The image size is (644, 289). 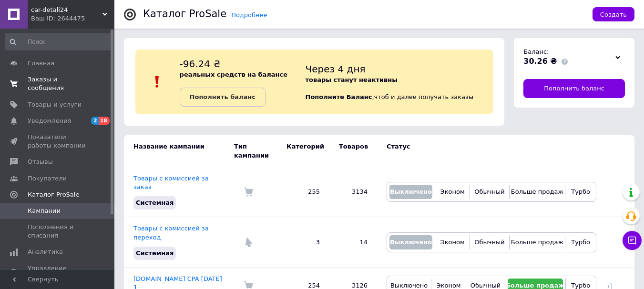 What do you see at coordinates (40, 162) in the screenshot?
I see `span: Отзывы` at bounding box center [40, 162].